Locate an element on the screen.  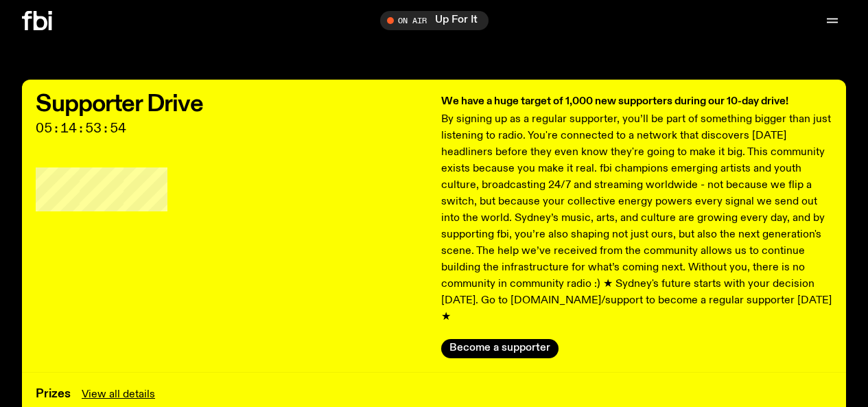
a: View all details is located at coordinates (118, 394).